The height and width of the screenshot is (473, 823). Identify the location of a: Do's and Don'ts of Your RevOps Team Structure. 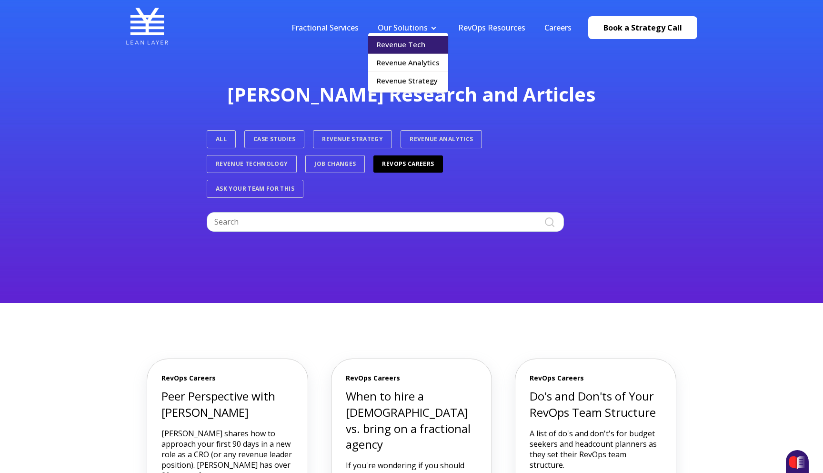
(593, 403).